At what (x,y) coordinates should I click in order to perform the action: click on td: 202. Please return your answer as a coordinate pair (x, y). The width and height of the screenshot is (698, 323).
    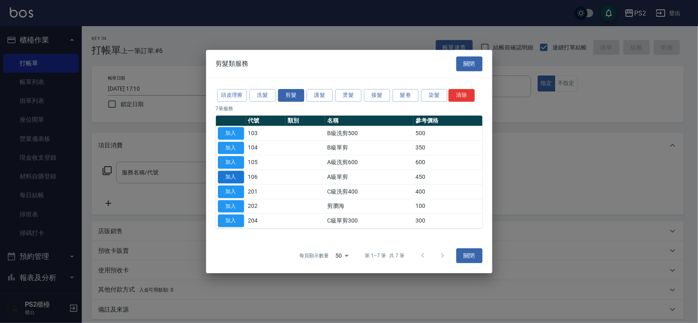
    Looking at the image, I should click on (266, 207).